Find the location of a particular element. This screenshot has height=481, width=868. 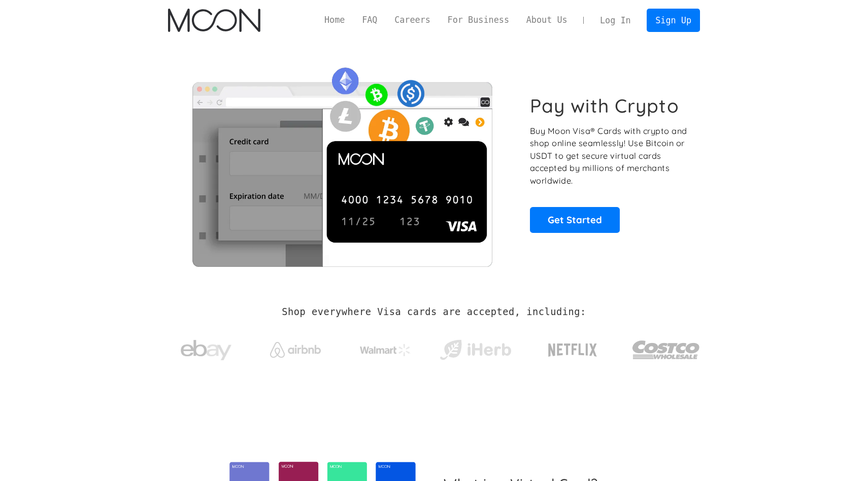

img: Moon Logo is located at coordinates (213, 20).